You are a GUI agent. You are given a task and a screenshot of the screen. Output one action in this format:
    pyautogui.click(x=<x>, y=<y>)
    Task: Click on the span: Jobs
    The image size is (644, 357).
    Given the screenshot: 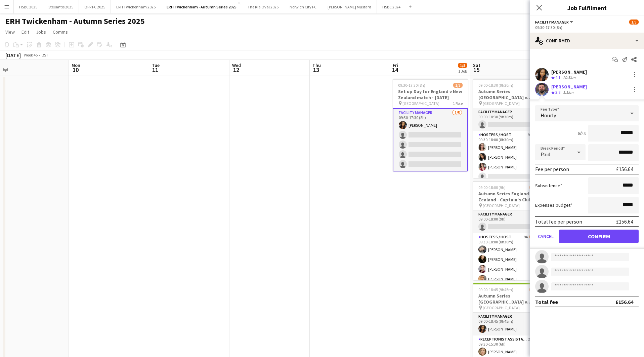 What is the action you would take?
    pyautogui.click(x=41, y=32)
    